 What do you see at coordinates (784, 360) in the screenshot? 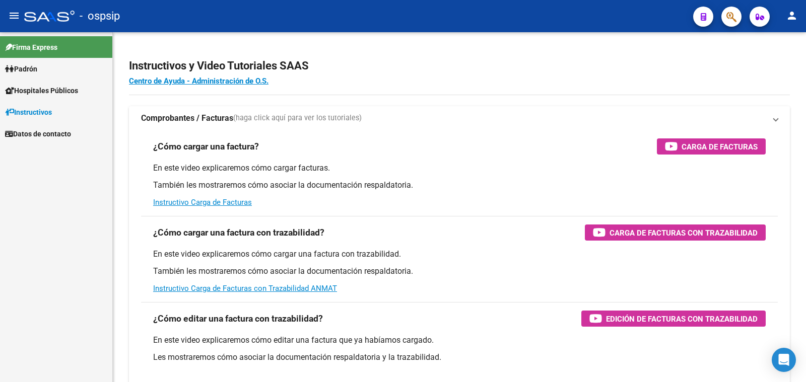
I see `div: Open Intercom Messenger` at bounding box center [784, 360].